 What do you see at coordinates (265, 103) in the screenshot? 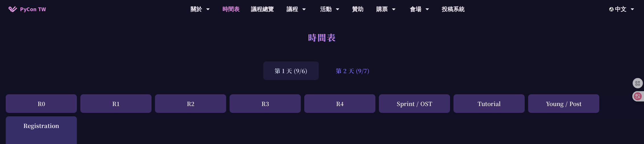
I see `div: R3` at bounding box center [265, 103].